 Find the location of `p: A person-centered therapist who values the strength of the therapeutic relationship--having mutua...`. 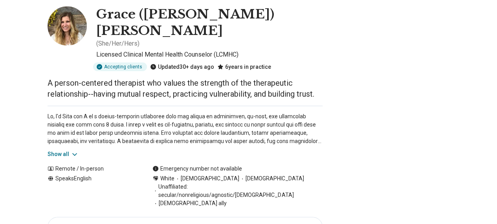

p: A person-centered therapist who values the strength of the therapeutic relationship--having mutua... is located at coordinates (185, 88).